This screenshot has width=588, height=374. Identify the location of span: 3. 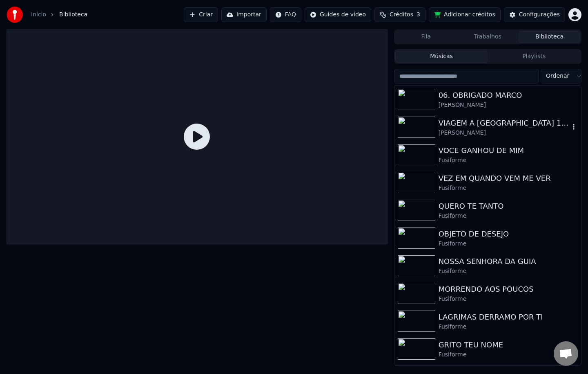
(419, 15).